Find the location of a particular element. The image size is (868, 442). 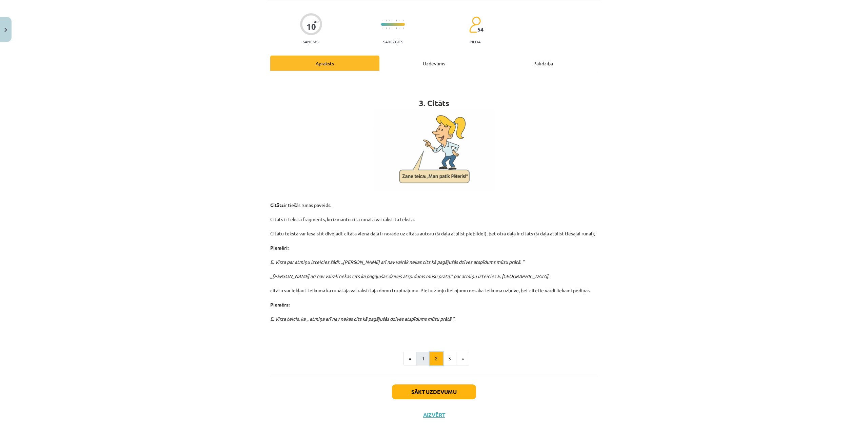

p: Saņemsi is located at coordinates (311, 42).